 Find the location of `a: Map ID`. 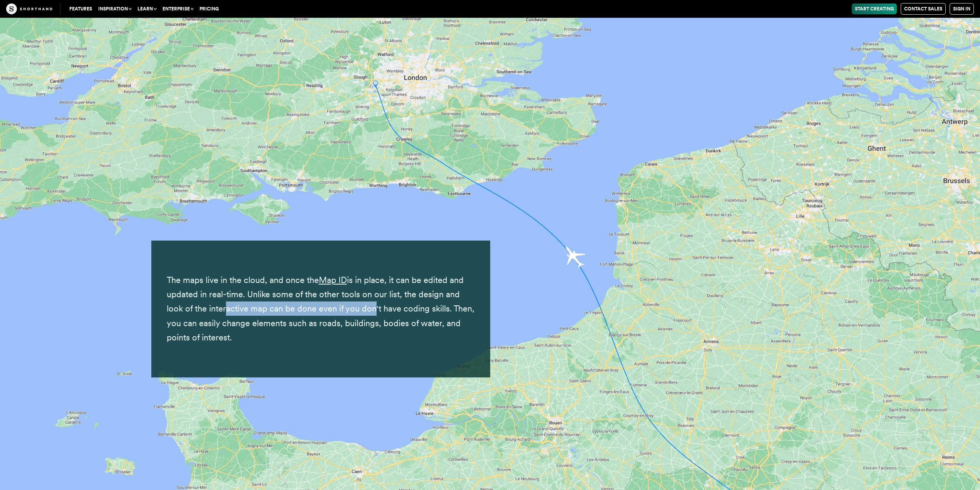

a: Map ID is located at coordinates (332, 280).